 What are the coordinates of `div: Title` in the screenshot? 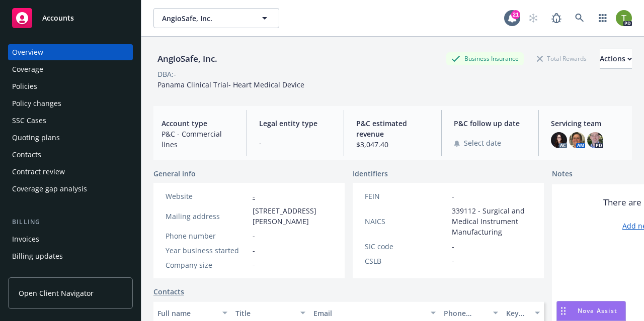 It's located at (264, 313).